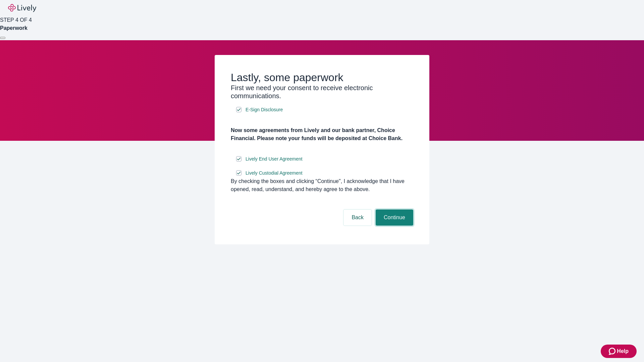 The height and width of the screenshot is (362, 644). Describe the element at coordinates (623, 351) in the screenshot. I see `span: Help` at that location.